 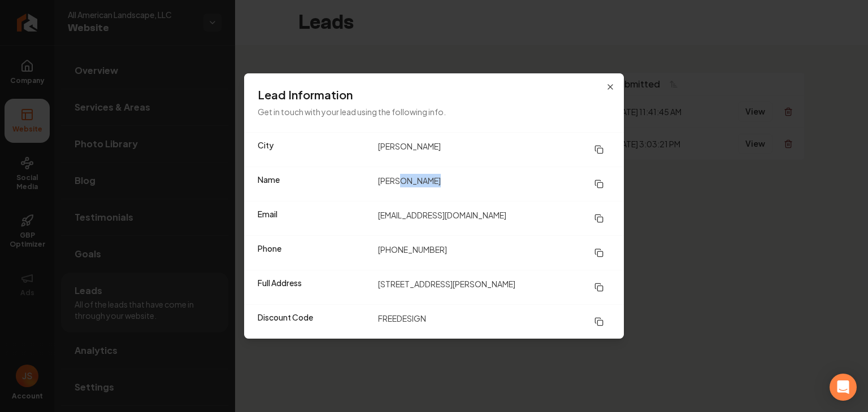 What do you see at coordinates (313, 322) in the screenshot?
I see `dt: Discount Code` at bounding box center [313, 322].